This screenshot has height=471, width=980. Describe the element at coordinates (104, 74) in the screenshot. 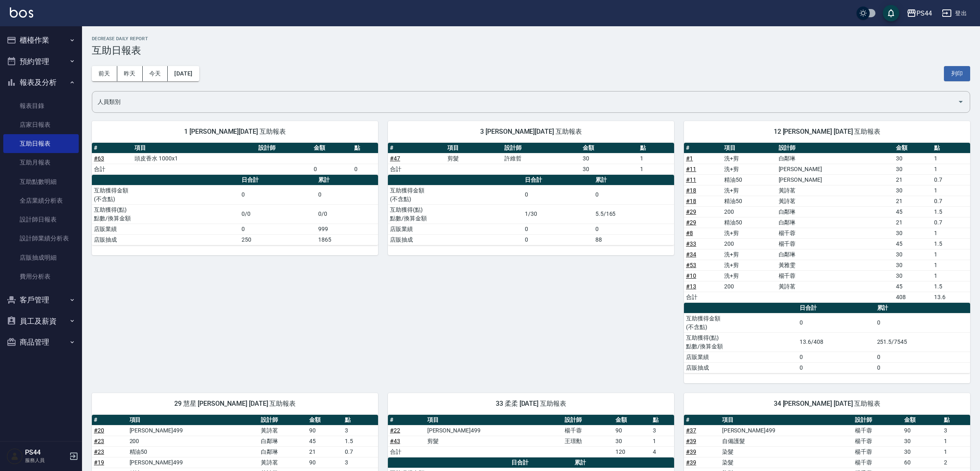

I see `button: 前天` at that location.